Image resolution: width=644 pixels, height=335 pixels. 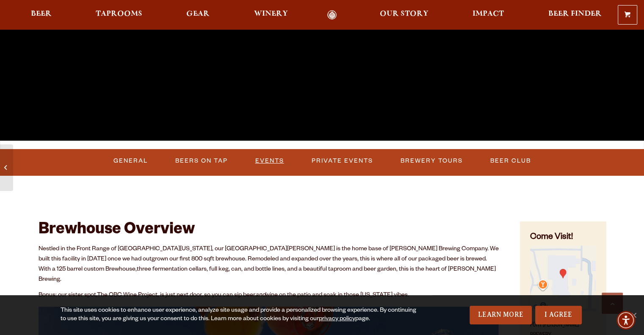 I want to click on a: Winery, so click(x=271, y=15).